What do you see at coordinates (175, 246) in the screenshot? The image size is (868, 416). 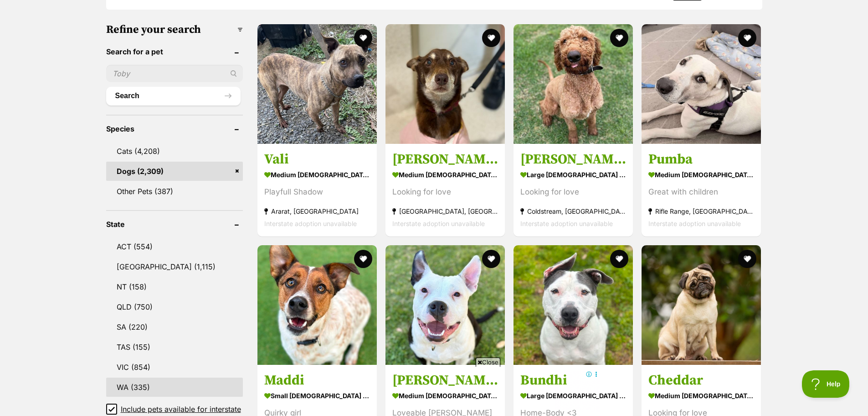 I see `a: ACT (554)` at bounding box center [175, 246].